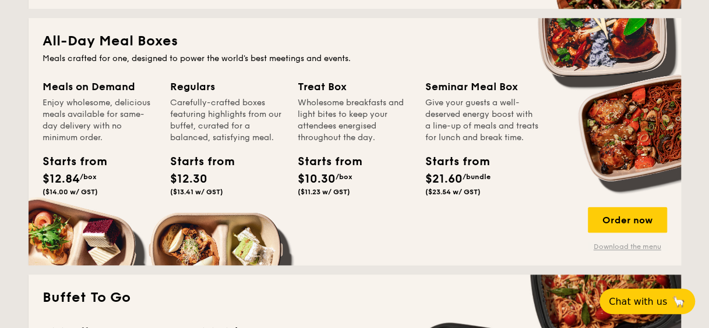 Image resolution: width=709 pixels, height=328 pixels. Describe the element at coordinates (482, 121) in the screenshot. I see `div: Give your guests a well-deserved energy boost with a line-up of meals and treats for lunch and br...` at that location.